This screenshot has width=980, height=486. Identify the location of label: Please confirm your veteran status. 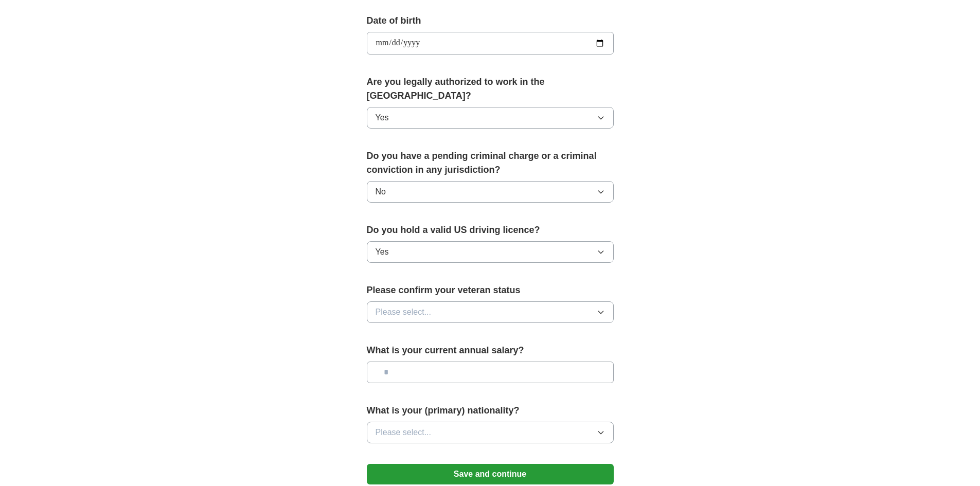
(490, 290).